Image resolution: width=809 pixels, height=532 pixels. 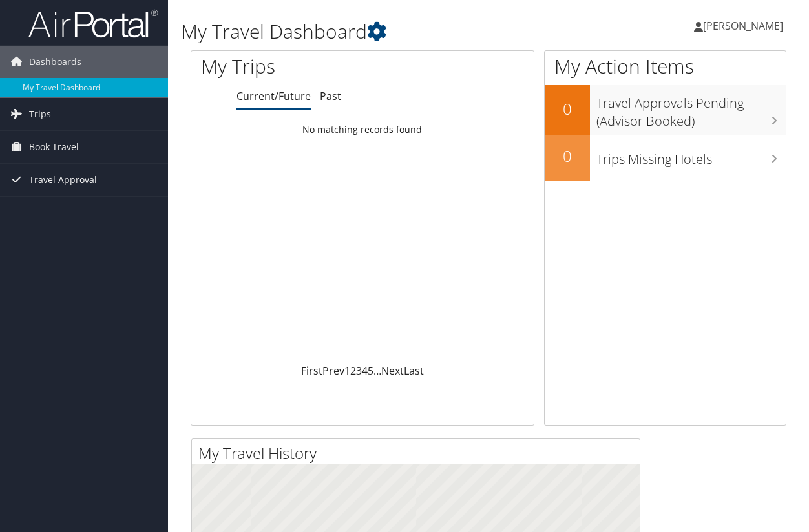 I want to click on h1: My Trips, so click(x=290, y=66).